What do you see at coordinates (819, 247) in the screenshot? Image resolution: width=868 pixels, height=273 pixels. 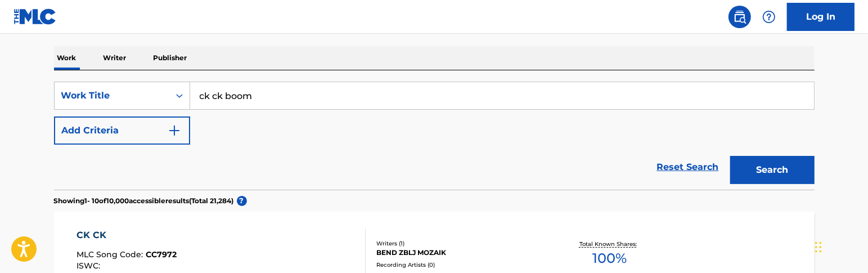 I see `div: Drag` at bounding box center [819, 247].